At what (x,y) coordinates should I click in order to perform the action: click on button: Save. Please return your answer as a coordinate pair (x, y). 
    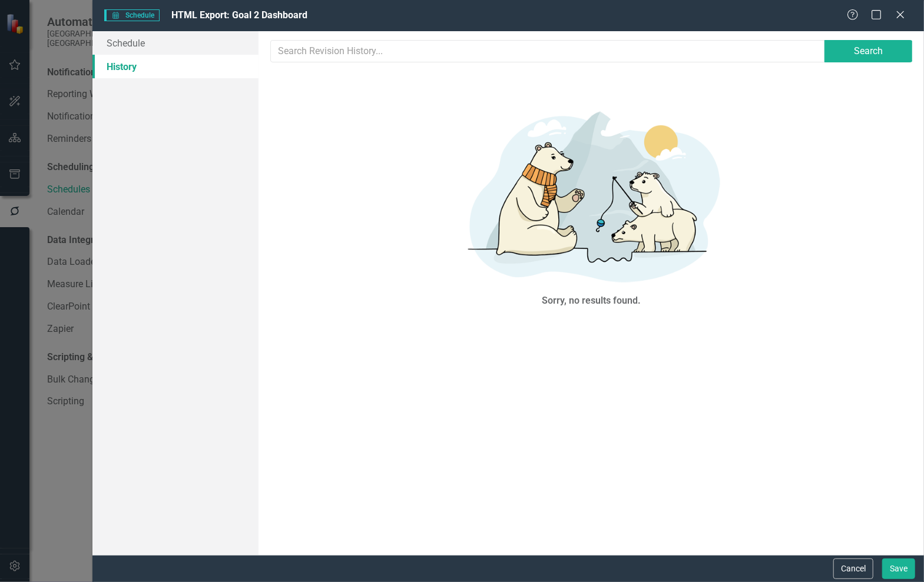
    Looking at the image, I should click on (898, 568).